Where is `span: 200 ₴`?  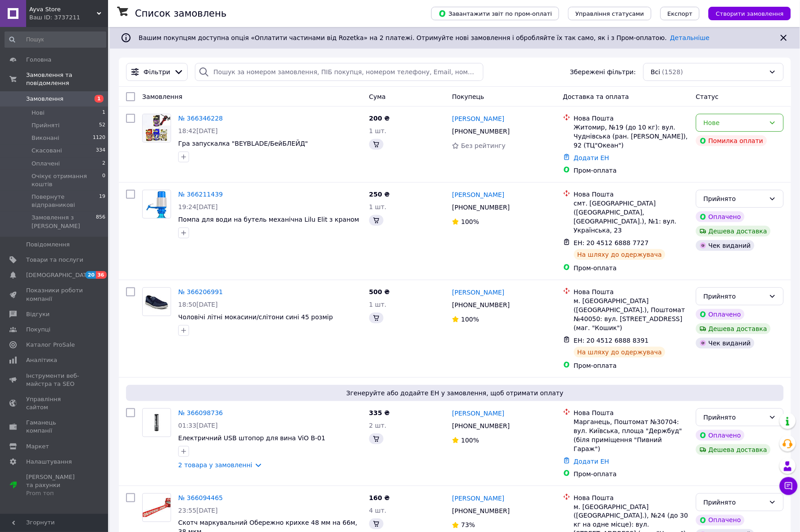
span: 200 ₴ is located at coordinates (379, 118).